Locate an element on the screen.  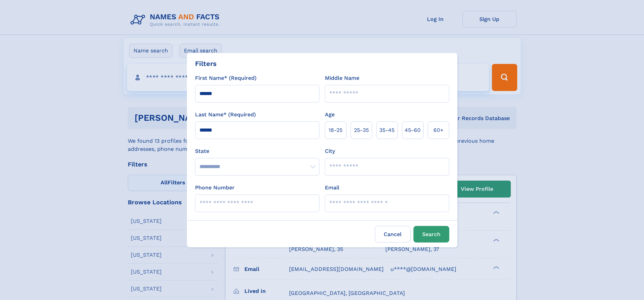
span: 45‑60 is located at coordinates (412, 130).